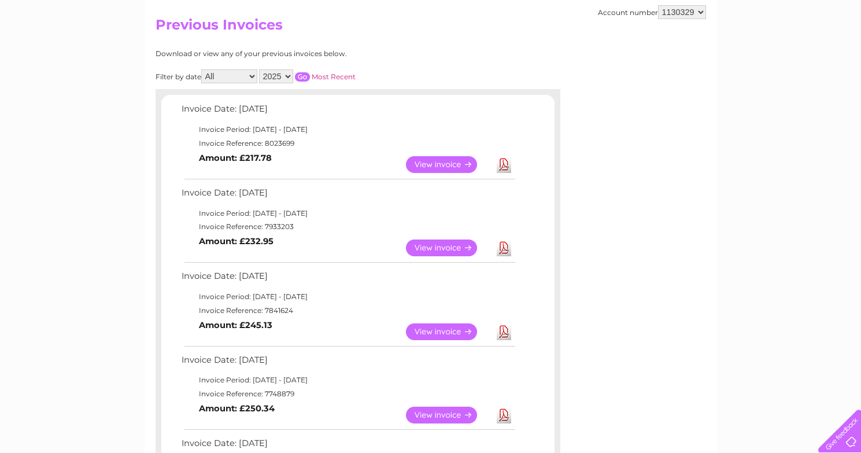 The width and height of the screenshot is (861, 453). I want to click on h2: Previous Invoices, so click(431, 28).